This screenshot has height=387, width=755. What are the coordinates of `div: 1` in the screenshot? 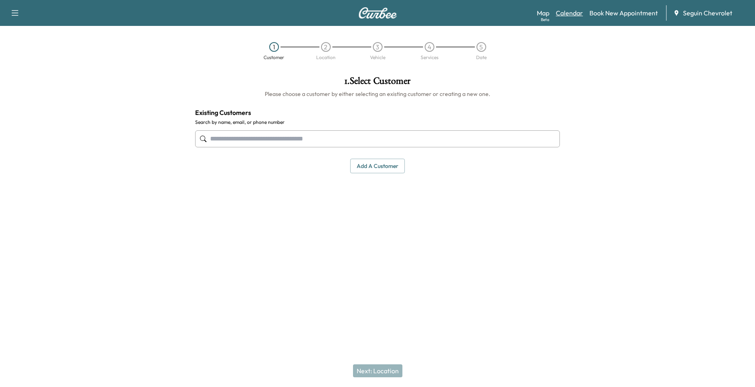 It's located at (274, 47).